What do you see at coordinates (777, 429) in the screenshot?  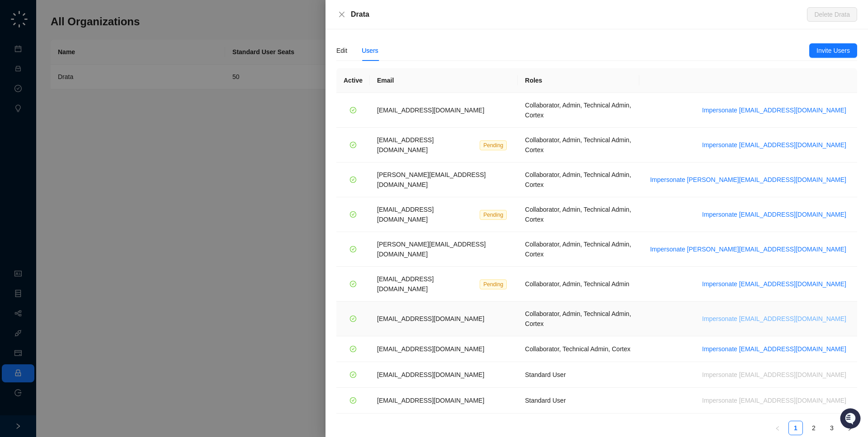 I see `button: left` at bounding box center [777, 429].